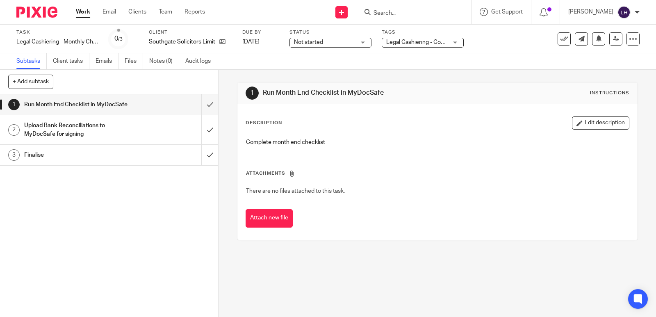 The width and height of the screenshot is (656, 317). I want to click on p: Description, so click(264, 123).